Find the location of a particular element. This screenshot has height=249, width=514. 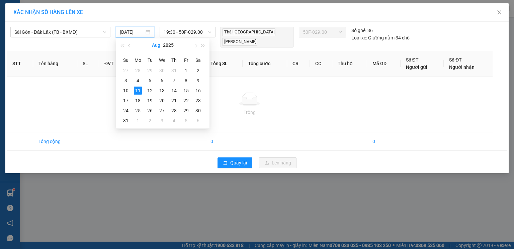

div: Giường nằm 34 chỗ is located at coordinates (381, 38).